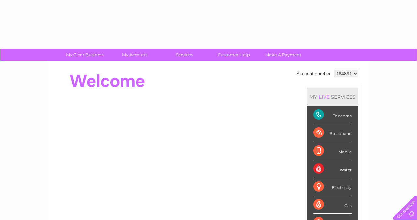 The height and width of the screenshot is (220, 417). I want to click on a: Customer Help, so click(233, 55).